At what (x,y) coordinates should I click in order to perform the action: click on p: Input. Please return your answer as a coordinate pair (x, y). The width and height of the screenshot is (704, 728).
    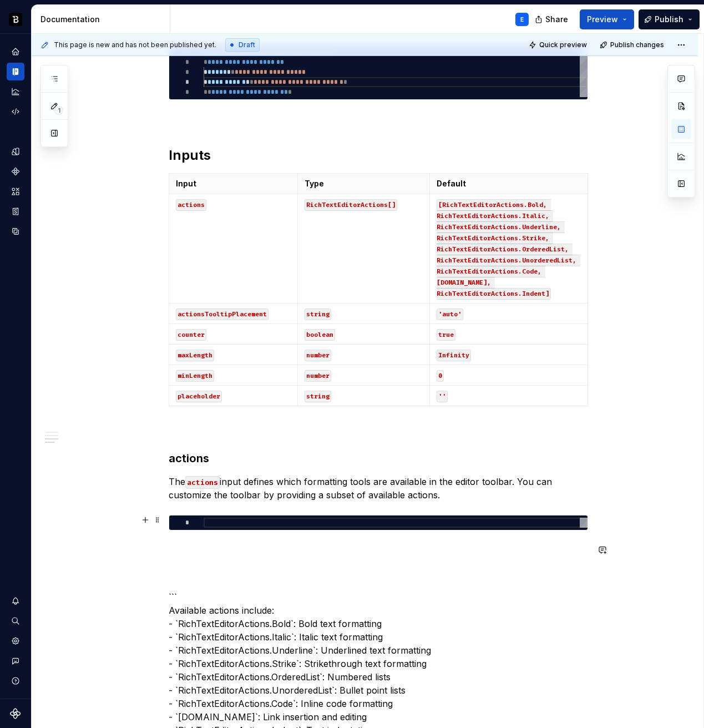
    Looking at the image, I should click on (234, 183).